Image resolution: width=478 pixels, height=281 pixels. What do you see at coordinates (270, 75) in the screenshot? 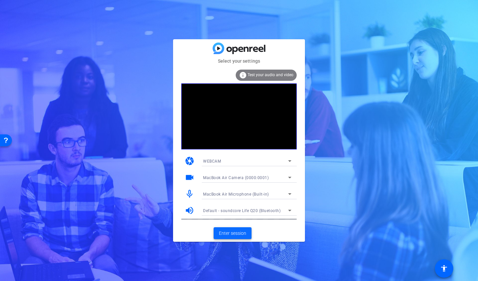
I see `span: Test your audio and video` at bounding box center [270, 75].